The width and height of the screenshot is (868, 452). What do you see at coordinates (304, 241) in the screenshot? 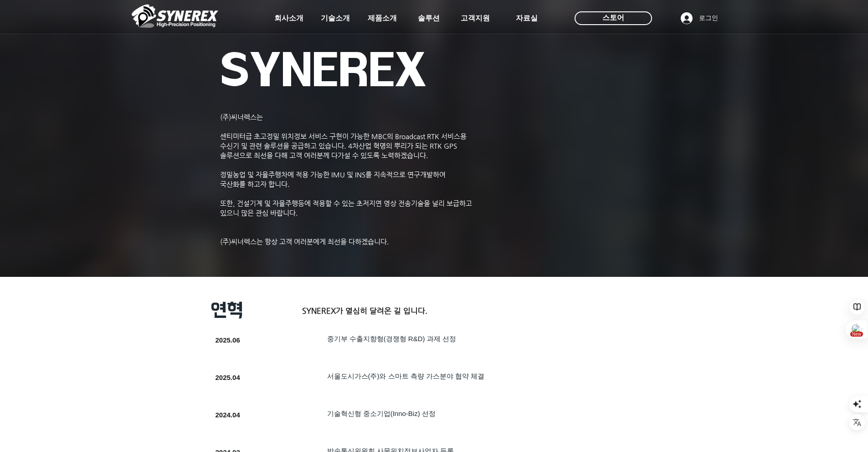
I see `span: (주)씨너렉스는 항상 고객 여러분에게 최선을 다하겠습니다.` at bounding box center [304, 241].